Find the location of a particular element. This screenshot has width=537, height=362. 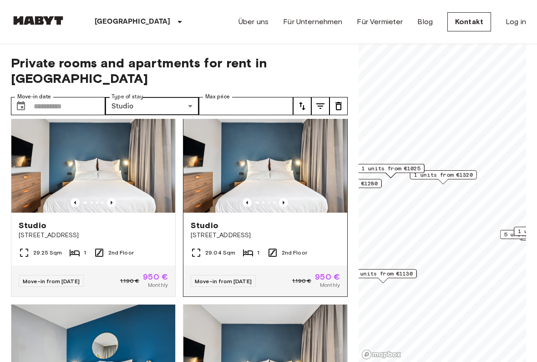

img: Habyt is located at coordinates (38, 20).